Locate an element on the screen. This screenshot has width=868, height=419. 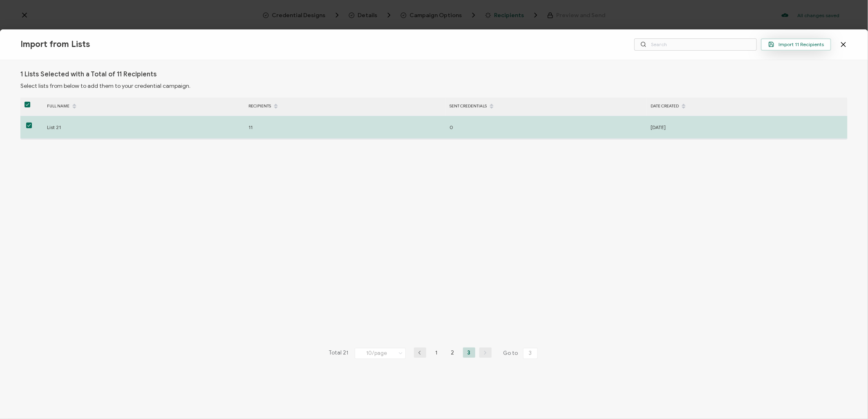
div: List 21 is located at coordinates (143, 127).